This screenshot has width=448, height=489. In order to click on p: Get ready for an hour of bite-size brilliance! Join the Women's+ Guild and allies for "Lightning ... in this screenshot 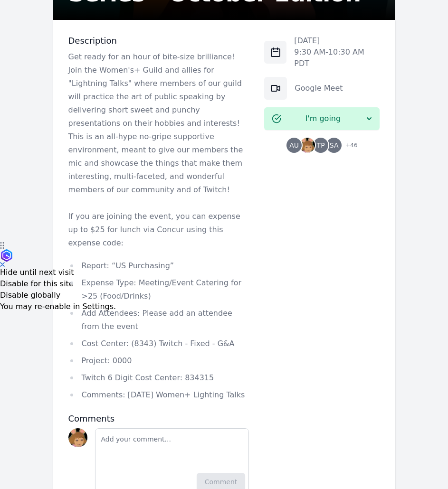, I will do `click(159, 123)`.